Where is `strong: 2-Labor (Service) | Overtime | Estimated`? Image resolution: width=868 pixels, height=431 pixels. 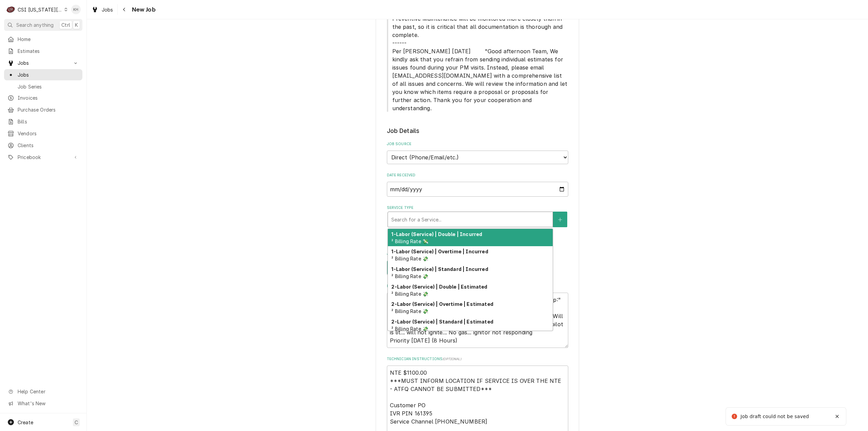 strong: 2-Labor (Service) | Overtime | Estimated is located at coordinates (442, 304).